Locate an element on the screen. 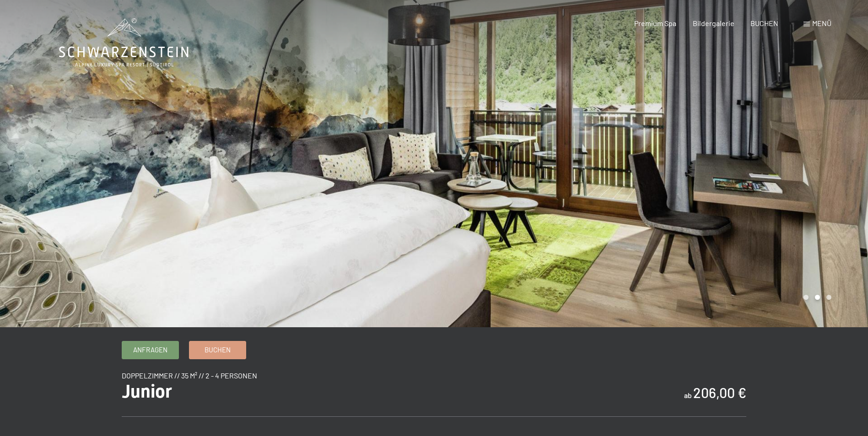 The image size is (868, 436). a: Buchen is located at coordinates (217, 350).